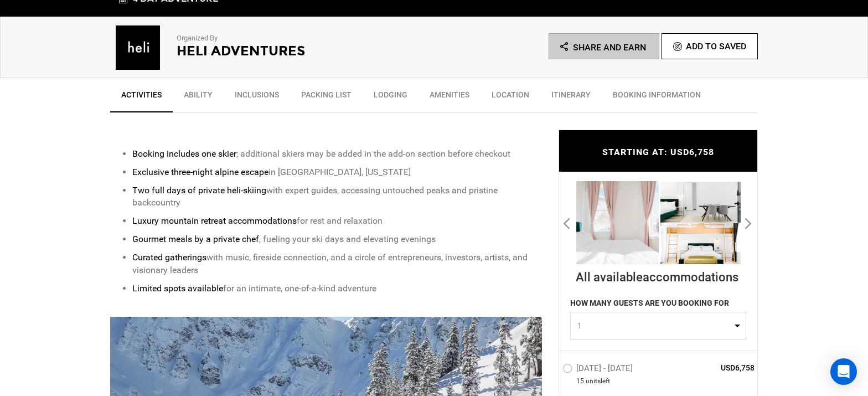  What do you see at coordinates (141, 98) in the screenshot?
I see `a: Activities` at bounding box center [141, 98].